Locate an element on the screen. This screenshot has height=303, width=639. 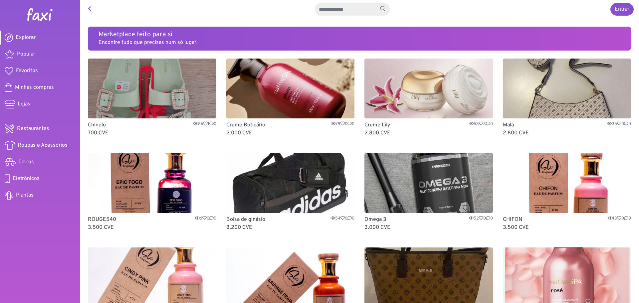
p: CHIFON is located at coordinates (567, 220).